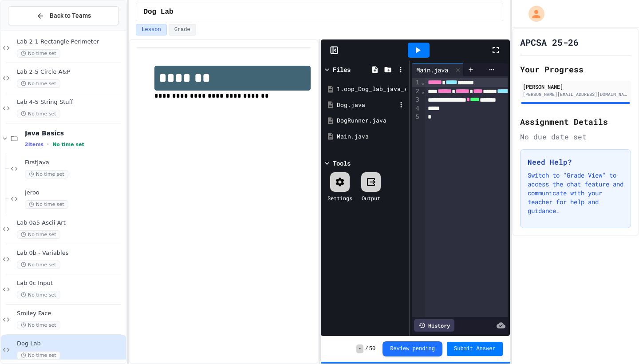 The width and height of the screenshot is (639, 364). I want to click on span: Java Basics, so click(74, 133).